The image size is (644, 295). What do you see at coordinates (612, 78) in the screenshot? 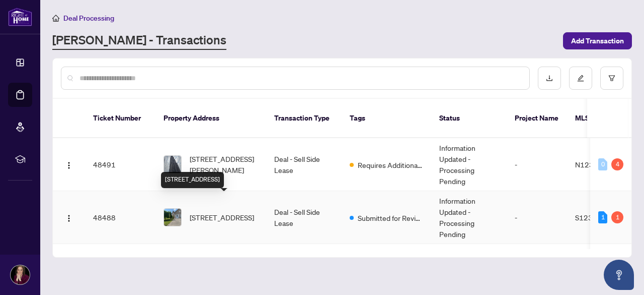
I see `button: filter` at bounding box center [612, 78].